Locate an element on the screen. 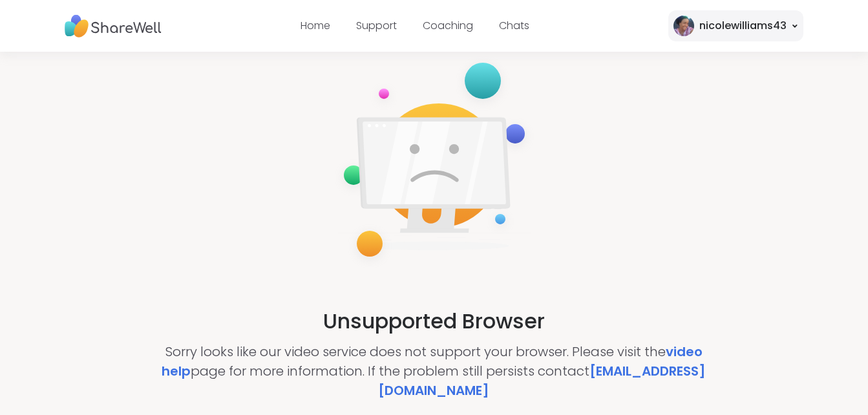 The image size is (868, 415). h2: Unsupported Browser is located at coordinates (434, 321).